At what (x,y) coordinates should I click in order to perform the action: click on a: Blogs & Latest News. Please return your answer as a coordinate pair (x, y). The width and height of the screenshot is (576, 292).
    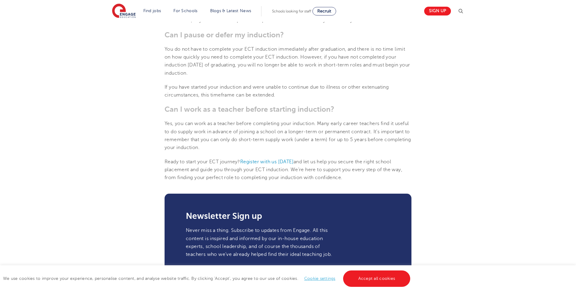
    Looking at the image, I should click on (231, 11).